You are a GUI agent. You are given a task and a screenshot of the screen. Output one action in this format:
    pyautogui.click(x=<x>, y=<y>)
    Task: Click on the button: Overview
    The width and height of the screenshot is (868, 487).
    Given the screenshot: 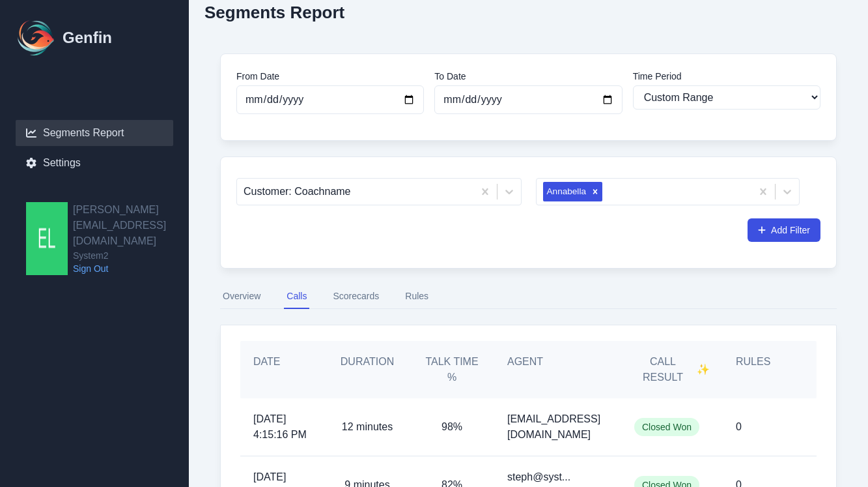 What is the action you would take?
    pyautogui.click(x=241, y=297)
    